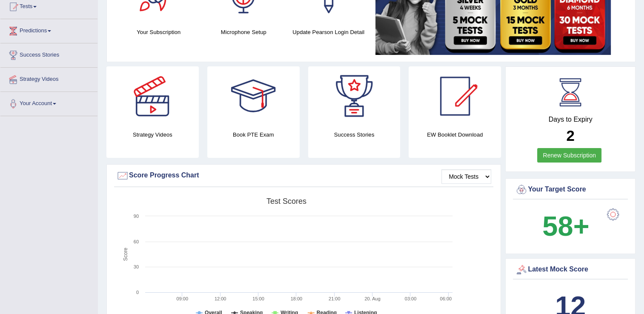  Describe the element at coordinates (126, 255) in the screenshot. I see `tspan: Score` at that location.